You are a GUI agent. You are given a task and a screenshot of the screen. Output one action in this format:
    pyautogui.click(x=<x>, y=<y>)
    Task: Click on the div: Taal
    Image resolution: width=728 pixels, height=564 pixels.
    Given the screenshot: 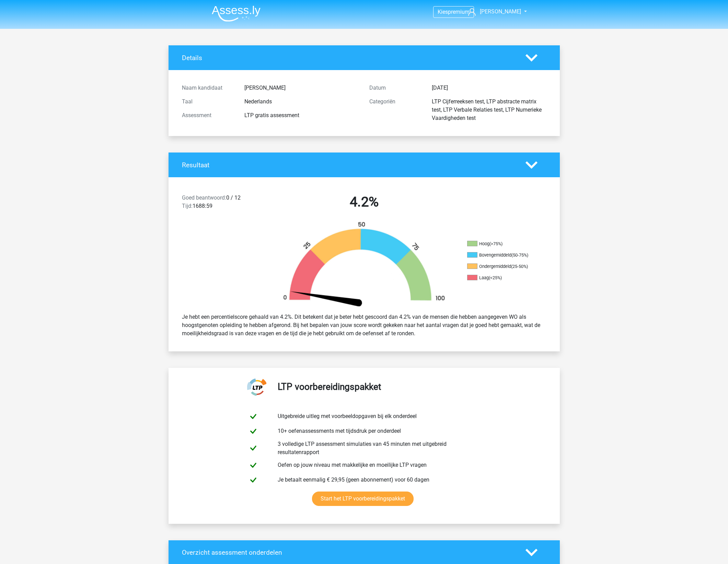 What is the action you would take?
    pyautogui.click(x=208, y=102)
    